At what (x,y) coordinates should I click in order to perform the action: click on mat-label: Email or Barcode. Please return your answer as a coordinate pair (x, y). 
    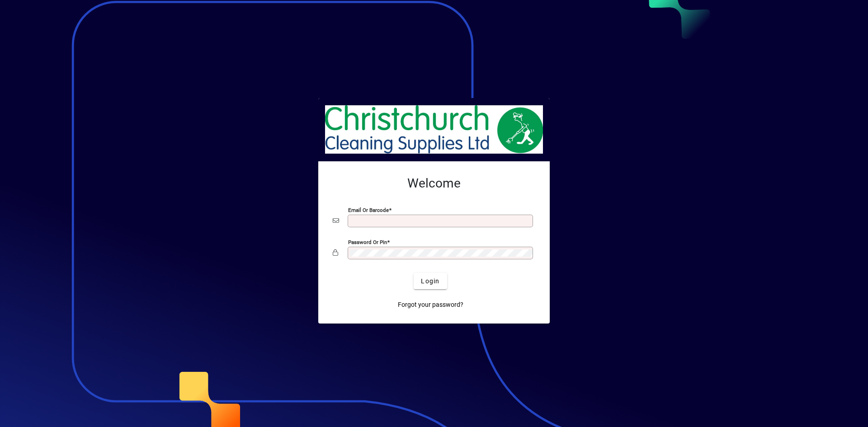
    Looking at the image, I should click on (368, 210).